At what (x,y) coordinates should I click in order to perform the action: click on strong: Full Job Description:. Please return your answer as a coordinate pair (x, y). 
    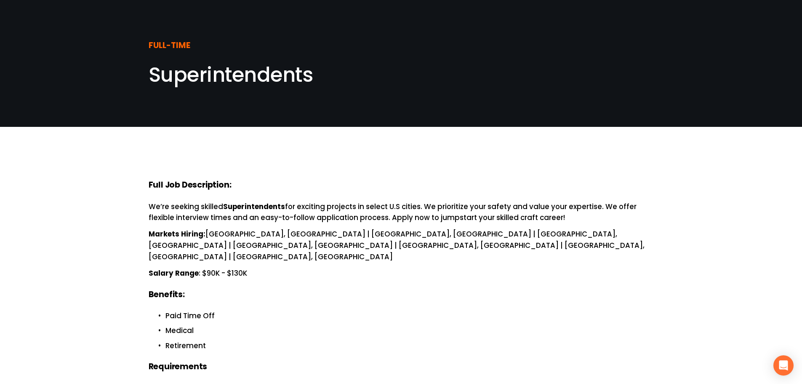
    Looking at the image, I should click on (190, 185).